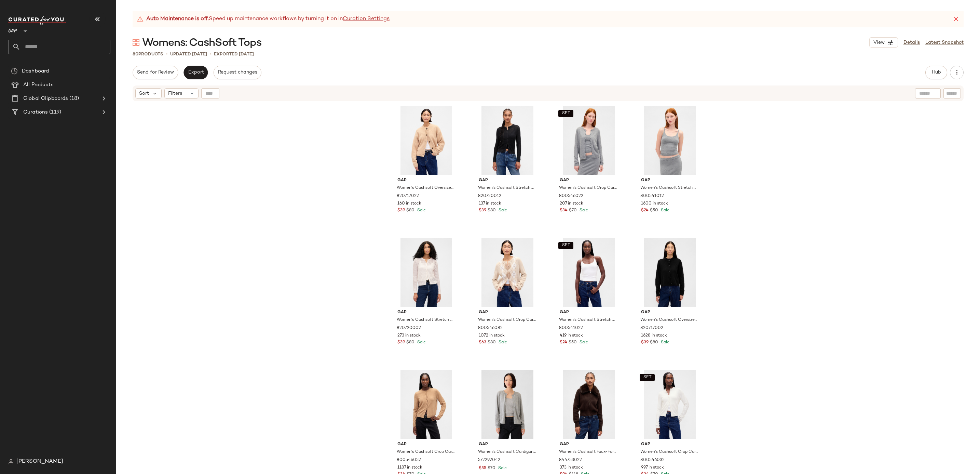  What do you see at coordinates (490, 196) in the screenshot?
I see `span: 820720012` at bounding box center [490, 196].